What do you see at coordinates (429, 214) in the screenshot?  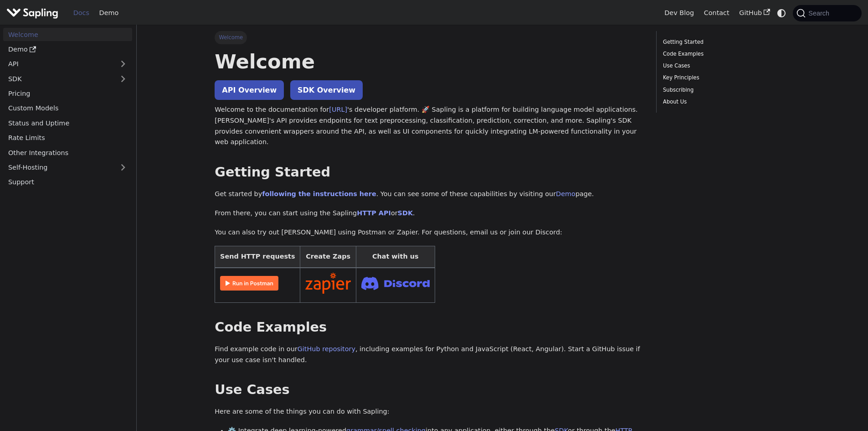 I see `p: From there, you can start using the Sapling or .` at bounding box center [429, 214].